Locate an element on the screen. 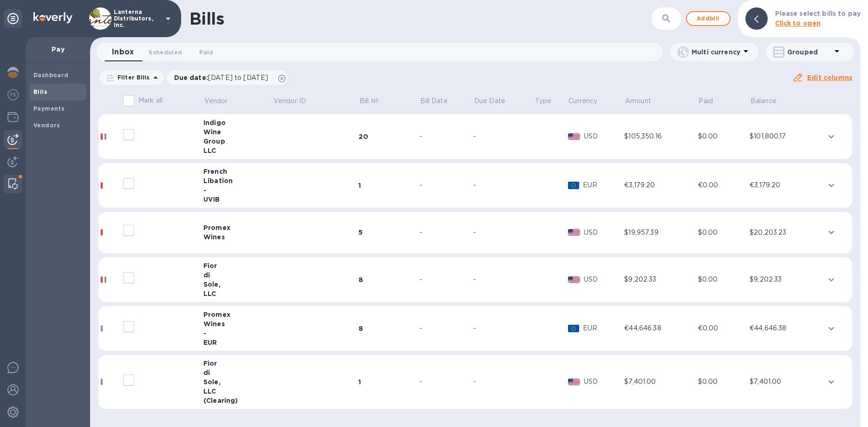 The width and height of the screenshot is (868, 427). div: Group is located at coordinates (237, 141).